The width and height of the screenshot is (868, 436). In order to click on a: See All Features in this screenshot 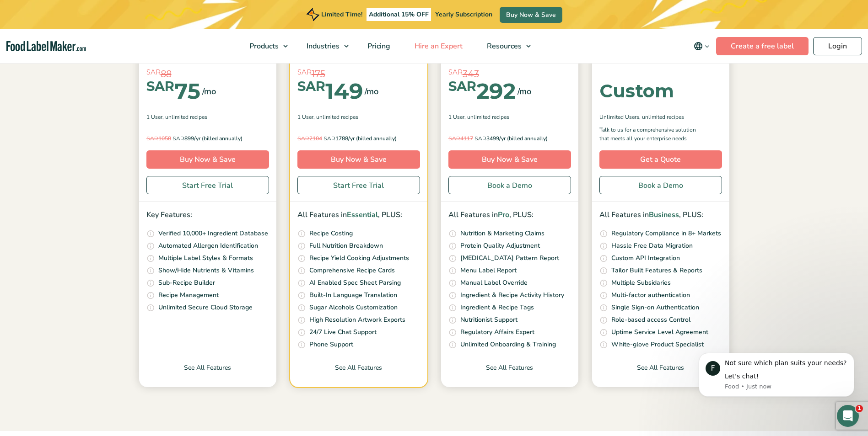, I will do `click(208, 375)`.